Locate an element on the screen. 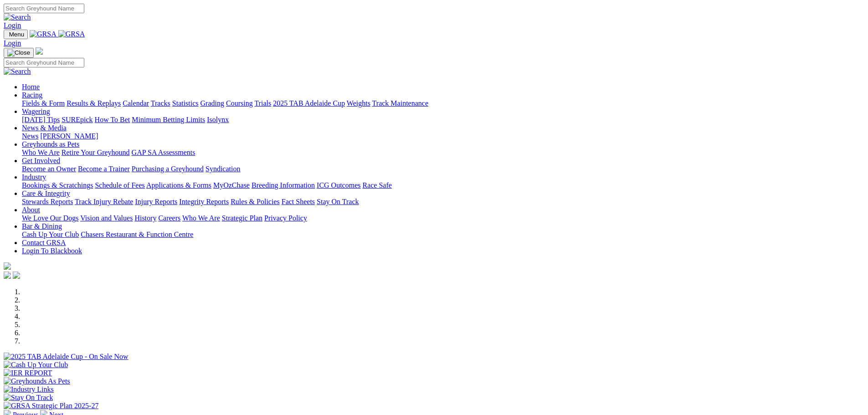 This screenshot has width=868, height=415. img: facebook.svg is located at coordinates (7, 275).